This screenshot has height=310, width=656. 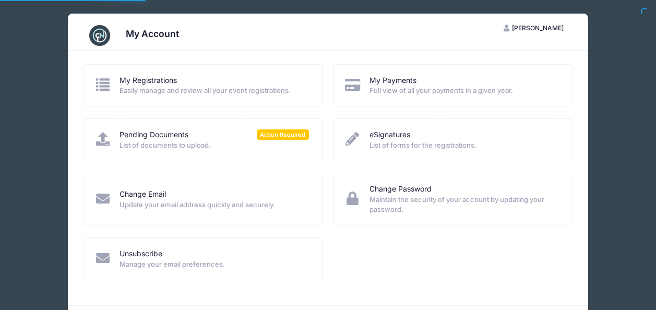 What do you see at coordinates (143, 194) in the screenshot?
I see `a: Change Email` at bounding box center [143, 194].